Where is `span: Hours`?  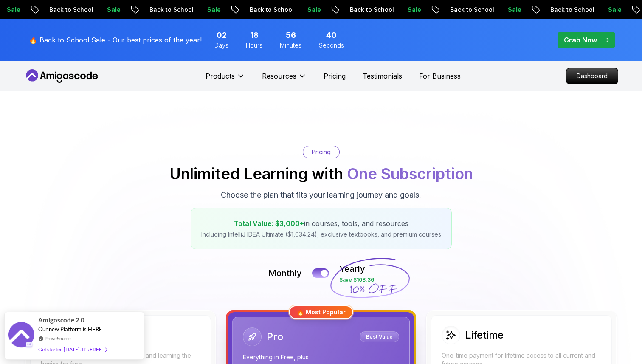
span: Hours is located at coordinates (254, 45).